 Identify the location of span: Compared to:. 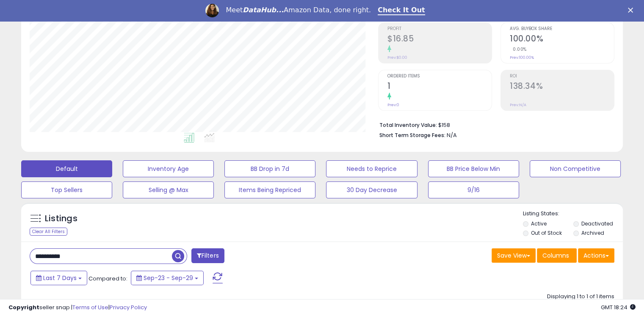
(108, 278).